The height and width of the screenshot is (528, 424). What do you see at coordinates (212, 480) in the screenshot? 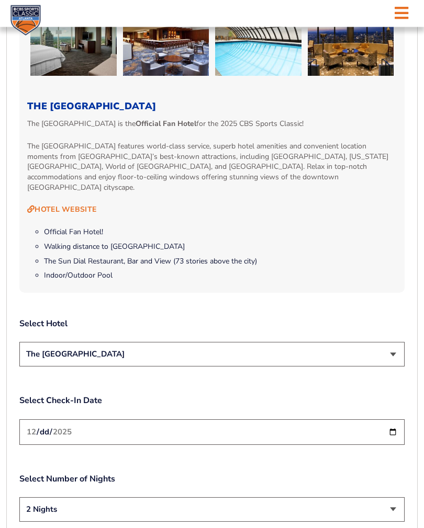
I see `label: Select Number of Nights` at bounding box center [212, 480].